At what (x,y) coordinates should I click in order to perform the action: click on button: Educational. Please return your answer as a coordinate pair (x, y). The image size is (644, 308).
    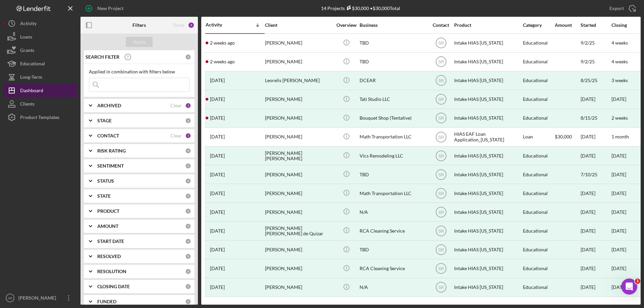
    Looking at the image, I should click on (40, 64).